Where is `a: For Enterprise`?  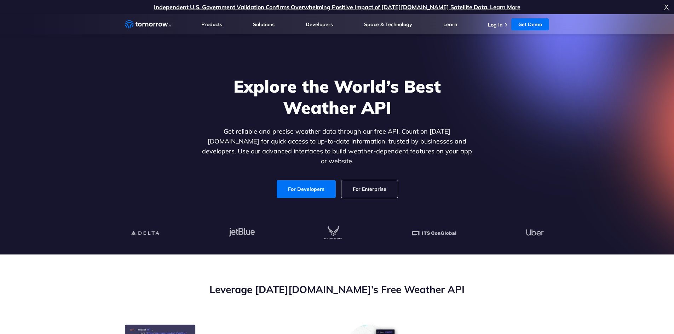 a: For Enterprise is located at coordinates (369, 189).